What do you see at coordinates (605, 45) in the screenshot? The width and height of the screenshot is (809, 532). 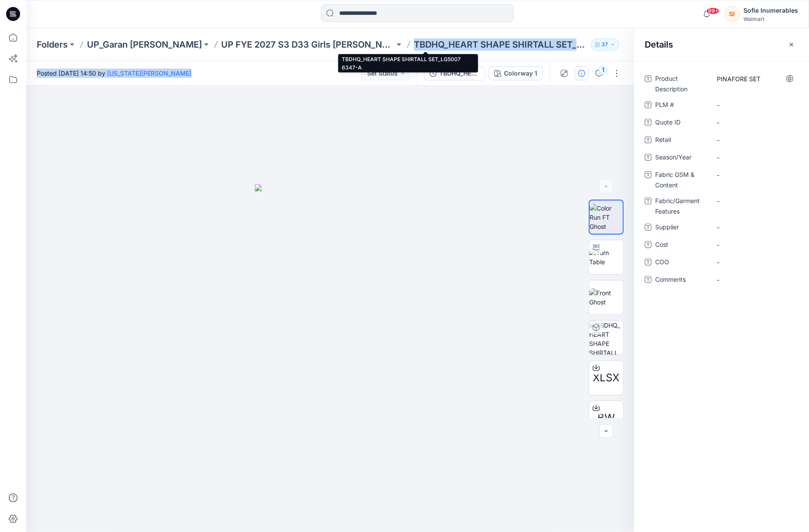 I see `button: 37` at bounding box center [605, 45].